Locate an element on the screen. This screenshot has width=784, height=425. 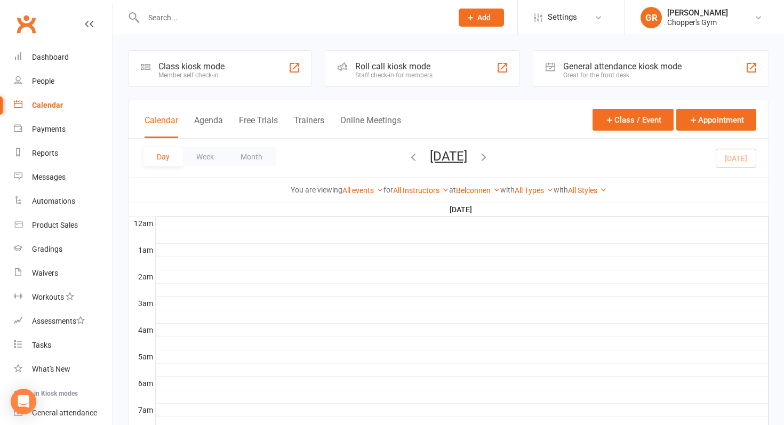
th: 7am is located at coordinates (142, 410).